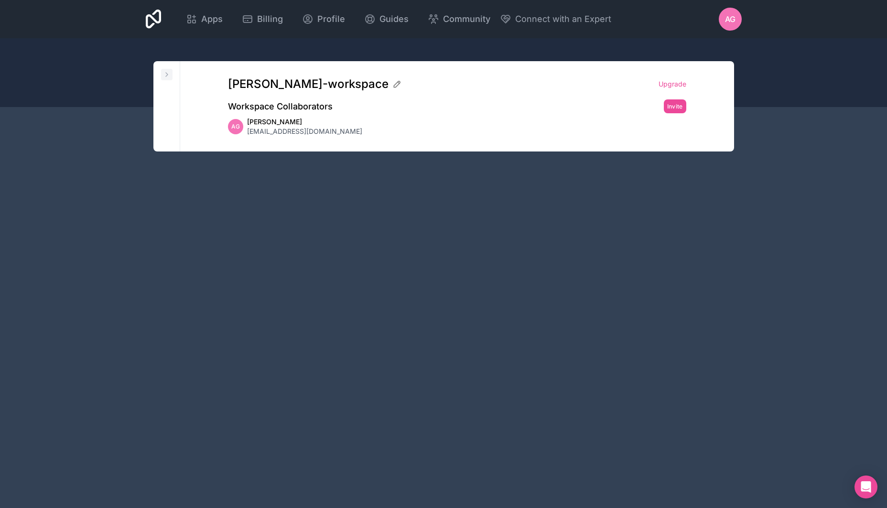 The height and width of the screenshot is (508, 887). I want to click on a: Billing, so click(263, 19).